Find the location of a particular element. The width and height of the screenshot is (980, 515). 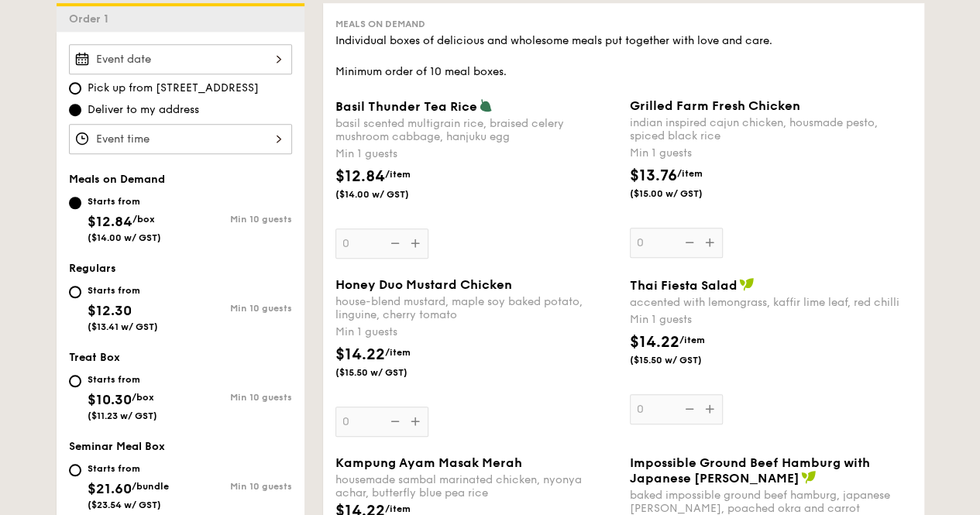

input: Event date is located at coordinates (180, 59).